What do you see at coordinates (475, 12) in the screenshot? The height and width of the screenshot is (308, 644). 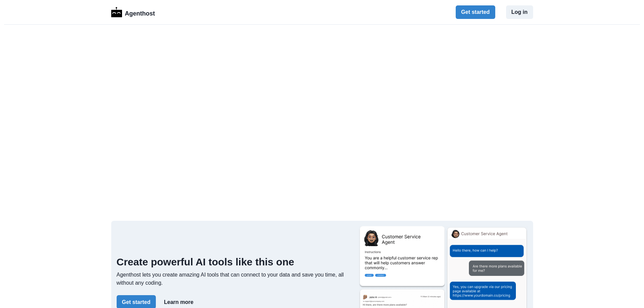 I see `a: Get started` at bounding box center [475, 12].